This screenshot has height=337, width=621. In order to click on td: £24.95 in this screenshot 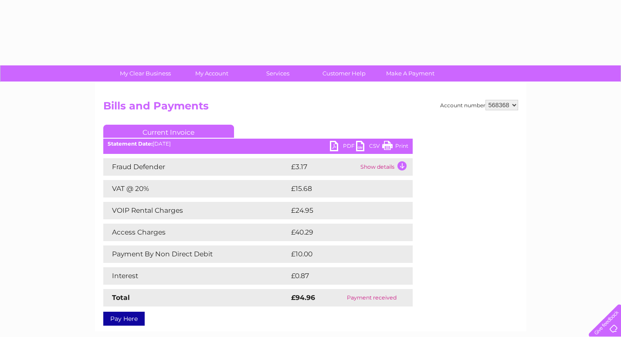, I will do `click(342, 210)`.